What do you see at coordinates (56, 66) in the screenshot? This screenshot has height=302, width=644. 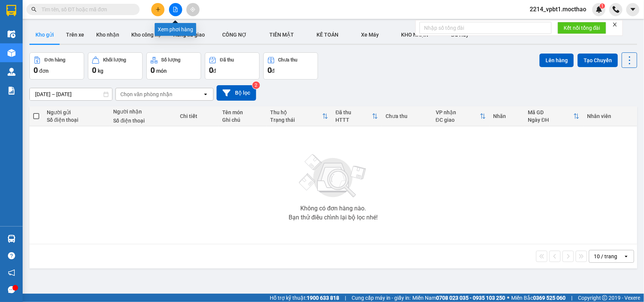 I see `button: Đơn hàng0đơn` at bounding box center [56, 66].